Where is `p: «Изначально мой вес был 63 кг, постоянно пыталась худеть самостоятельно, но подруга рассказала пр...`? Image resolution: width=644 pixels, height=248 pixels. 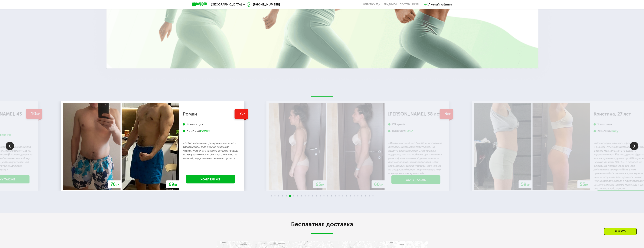
p: «Изначально мой вес был 63 кг, постоянно пыталась худеть самостоятельно, но подруга рассказала пр... is located at coordinates (416, 159).